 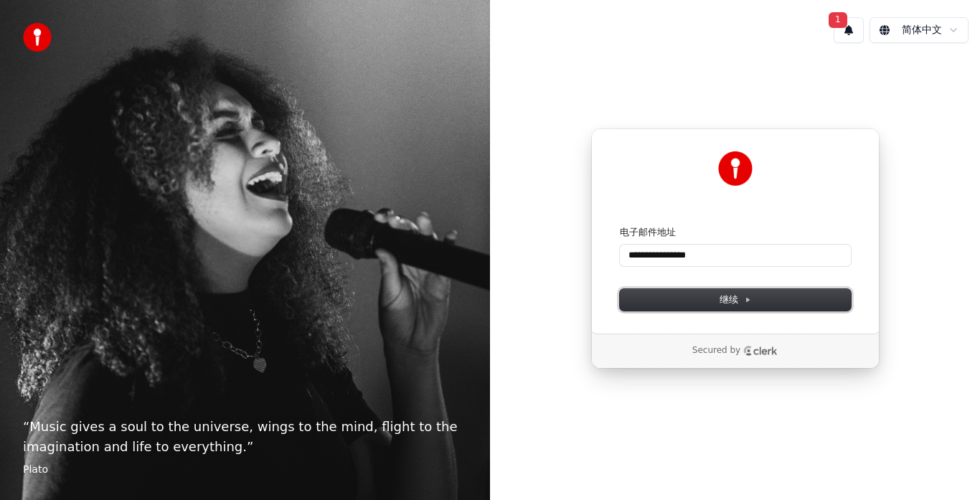 What do you see at coordinates (761, 350) in the screenshot?
I see `a: Clerk logo` at bounding box center [761, 350].